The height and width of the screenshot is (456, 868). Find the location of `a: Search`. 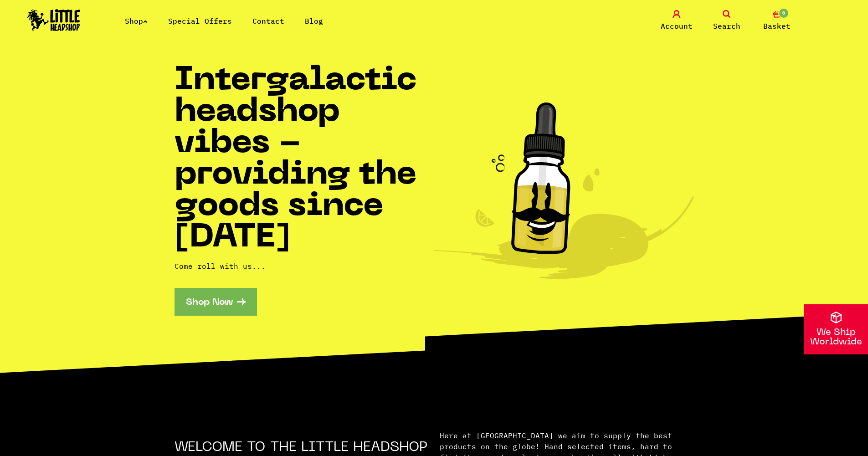

a: Search is located at coordinates (727, 20).